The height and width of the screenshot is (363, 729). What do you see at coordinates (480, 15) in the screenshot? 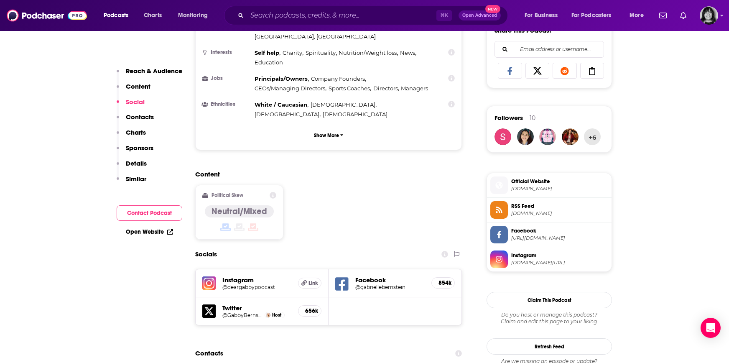
I see `span: Open Advanced` at bounding box center [480, 15].